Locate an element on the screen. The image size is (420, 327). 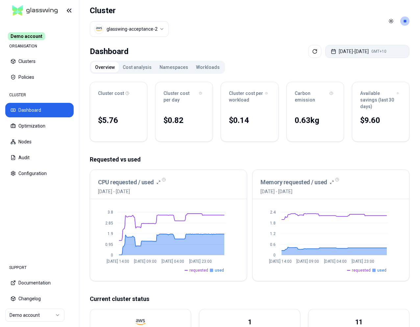
img: GlassWing is located at coordinates (35, 11).